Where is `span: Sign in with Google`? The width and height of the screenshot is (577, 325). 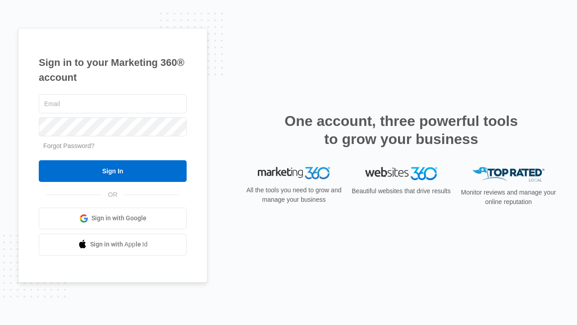
span: Sign in with Google is located at coordinates (119, 218).